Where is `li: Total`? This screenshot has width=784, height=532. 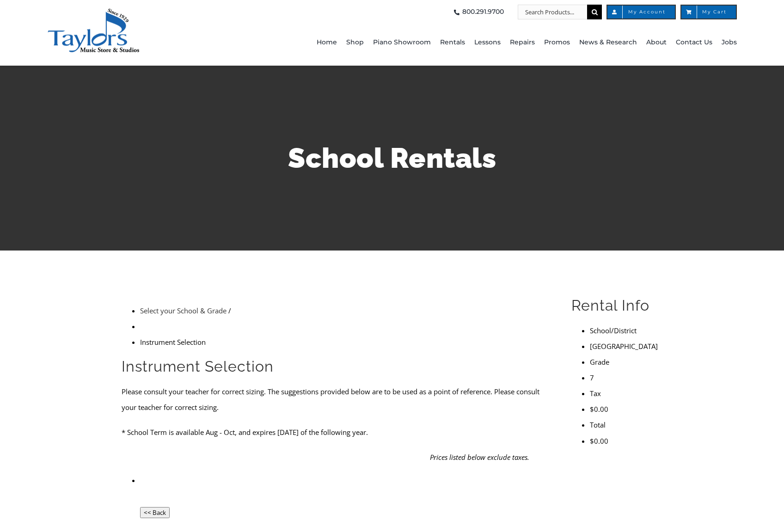 li: Total is located at coordinates (626, 425).